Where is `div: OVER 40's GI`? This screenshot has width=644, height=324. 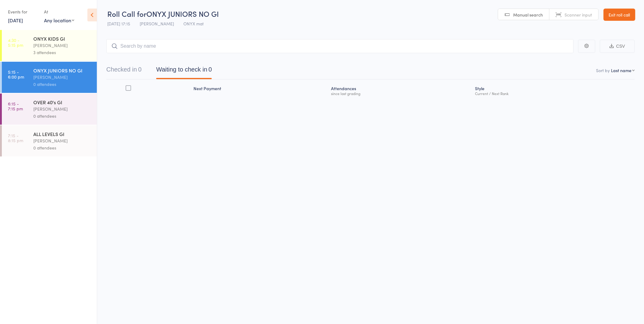 div: OVER 40's GI is located at coordinates (63, 102).